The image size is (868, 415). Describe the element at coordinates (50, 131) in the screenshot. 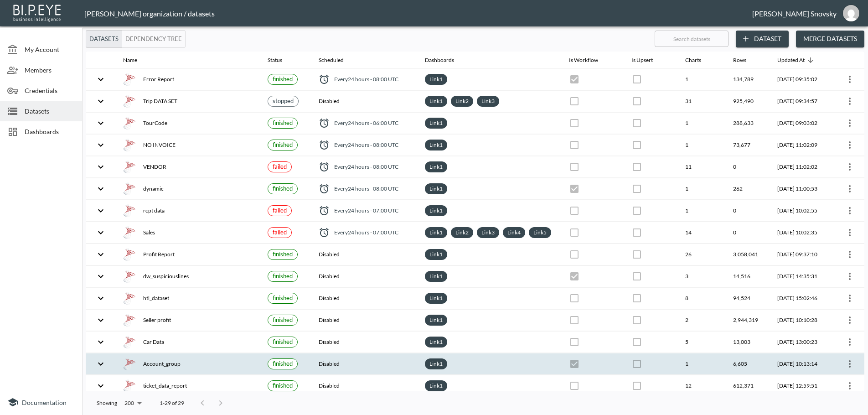

I see `span: Dashboards` at that location.